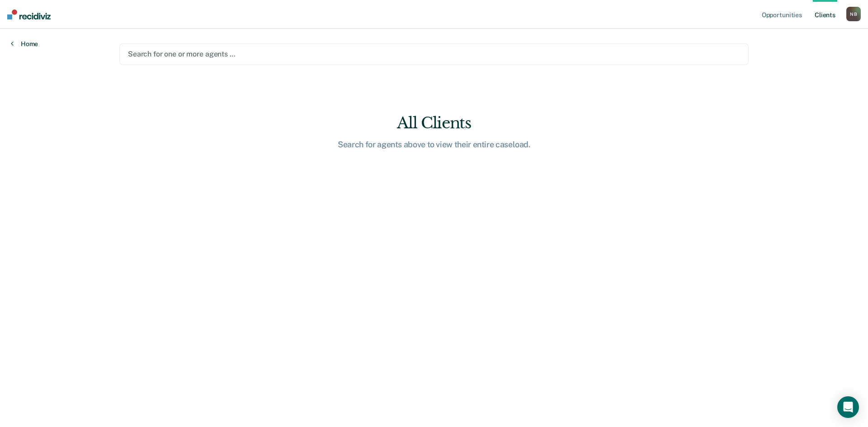 The width and height of the screenshot is (868, 427). I want to click on div: Open Intercom Messenger, so click(848, 407).